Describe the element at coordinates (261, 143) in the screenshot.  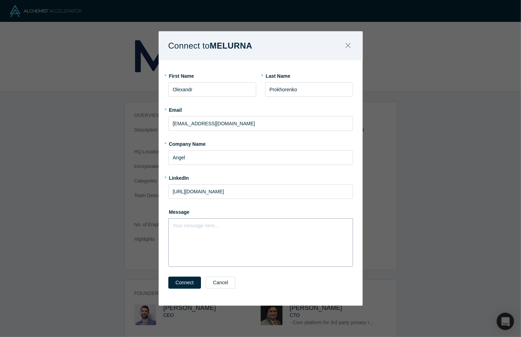
I see `label: Company Name` at that location.